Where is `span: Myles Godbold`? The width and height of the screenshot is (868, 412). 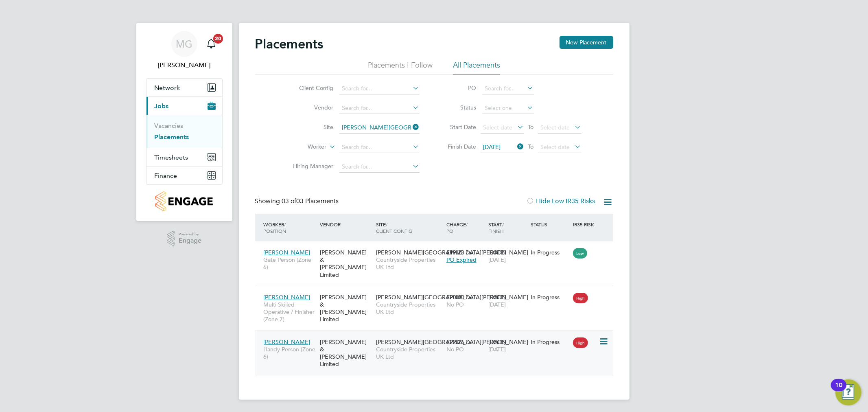 span: Myles Godbold is located at coordinates (184, 65).